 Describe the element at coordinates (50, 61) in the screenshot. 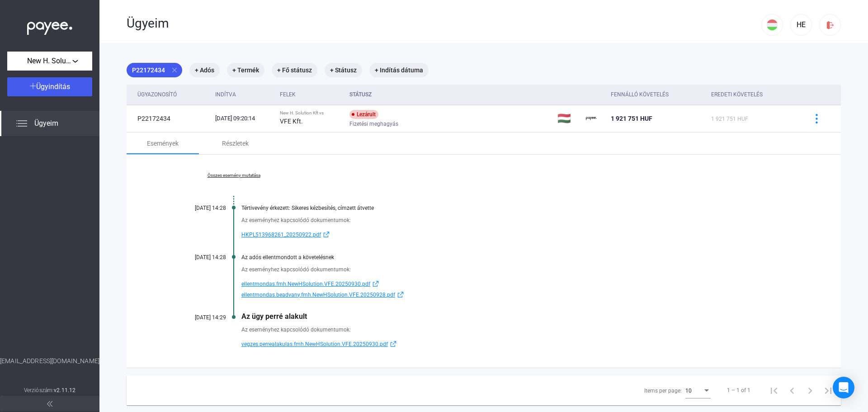

I see `button: New H. Solution Kft` at that location.